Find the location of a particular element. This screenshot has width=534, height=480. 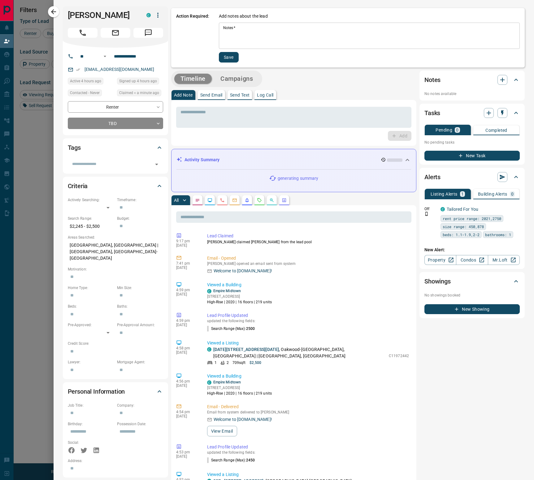

span: beds: 1.1-1.9,2-2 is located at coordinates (461, 235).